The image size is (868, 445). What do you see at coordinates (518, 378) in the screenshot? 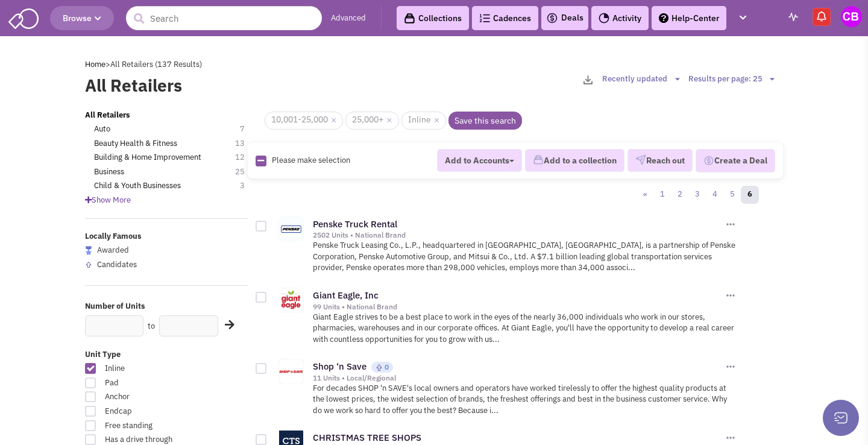
I see `div: 11 Units • Local/Regional` at bounding box center [518, 378].